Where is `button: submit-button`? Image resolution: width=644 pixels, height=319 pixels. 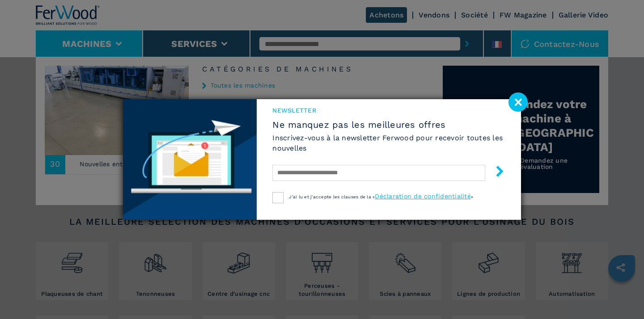 button: submit-button is located at coordinates (495, 172).